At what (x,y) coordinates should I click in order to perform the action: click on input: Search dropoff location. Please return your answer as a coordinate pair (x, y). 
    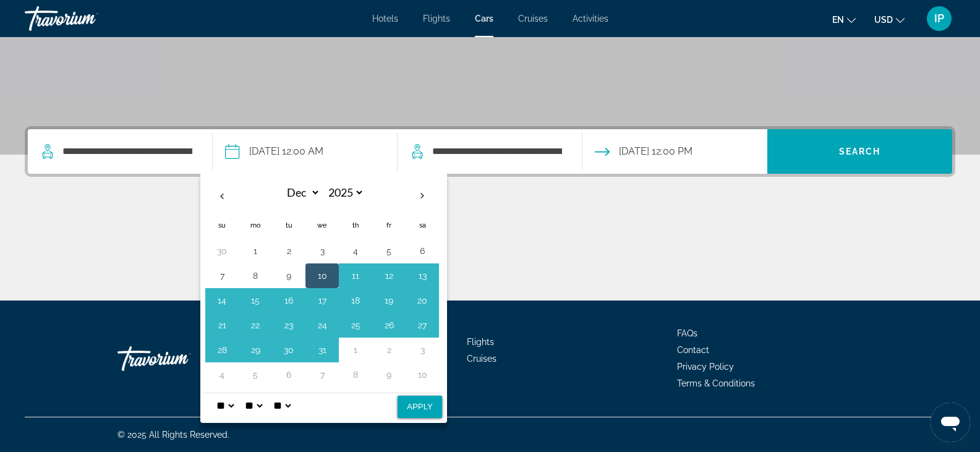
    Looking at the image, I should click on (497, 152).